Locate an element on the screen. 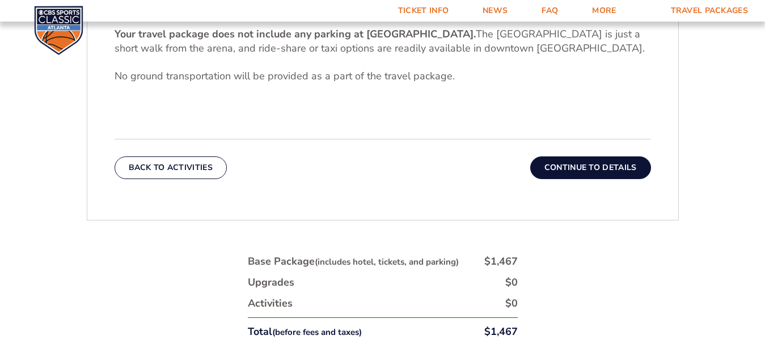 The height and width of the screenshot is (344, 765). div: Total is located at coordinates (305, 332).